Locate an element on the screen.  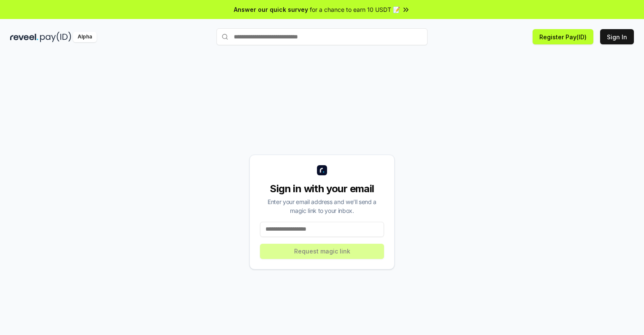
div: Alpha is located at coordinates (85, 37).